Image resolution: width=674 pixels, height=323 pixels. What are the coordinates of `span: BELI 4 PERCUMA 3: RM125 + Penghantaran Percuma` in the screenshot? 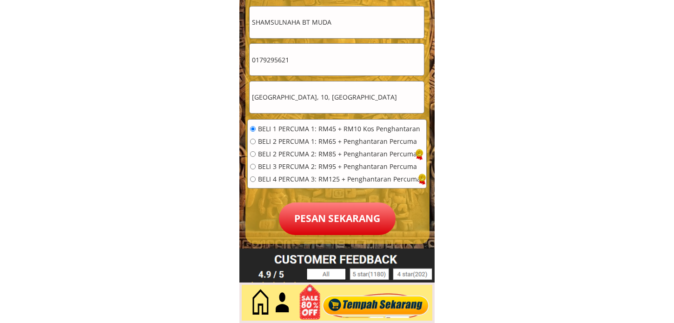 It's located at (339, 179).